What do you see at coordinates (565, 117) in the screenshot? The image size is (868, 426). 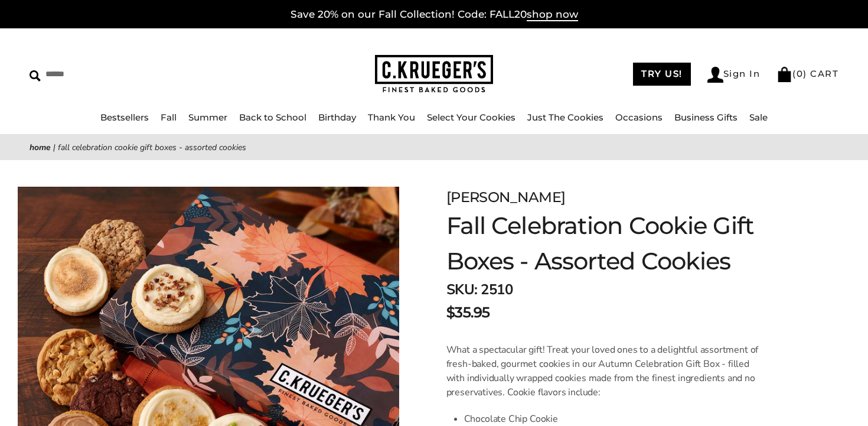 I see `a: Just The Cookies` at bounding box center [565, 117].